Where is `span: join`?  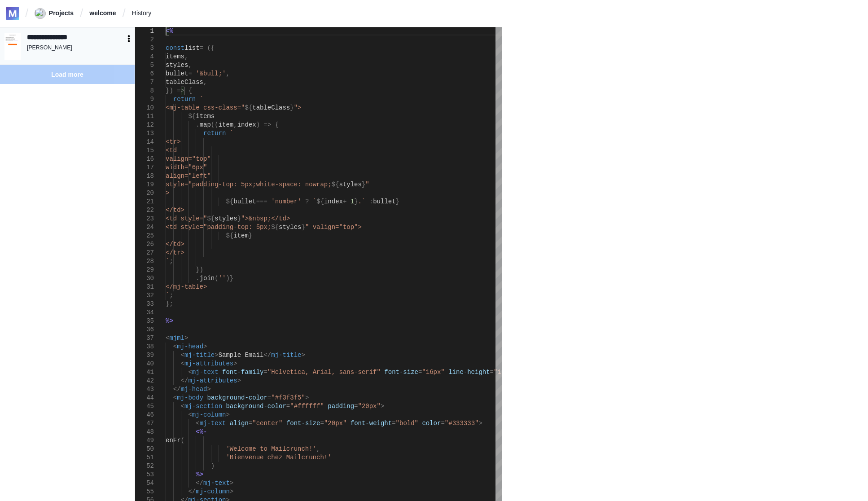
span: join is located at coordinates (207, 278).